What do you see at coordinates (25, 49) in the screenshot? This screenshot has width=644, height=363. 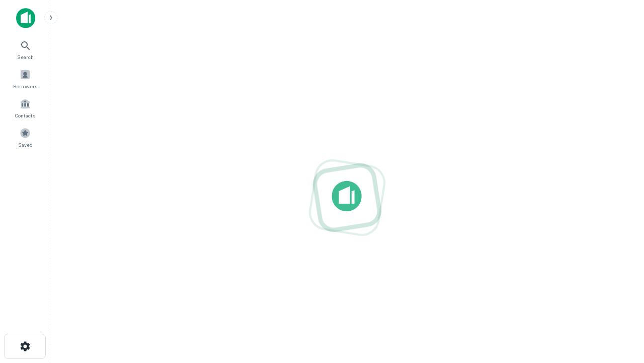 I see `div: Search` at bounding box center [25, 49].